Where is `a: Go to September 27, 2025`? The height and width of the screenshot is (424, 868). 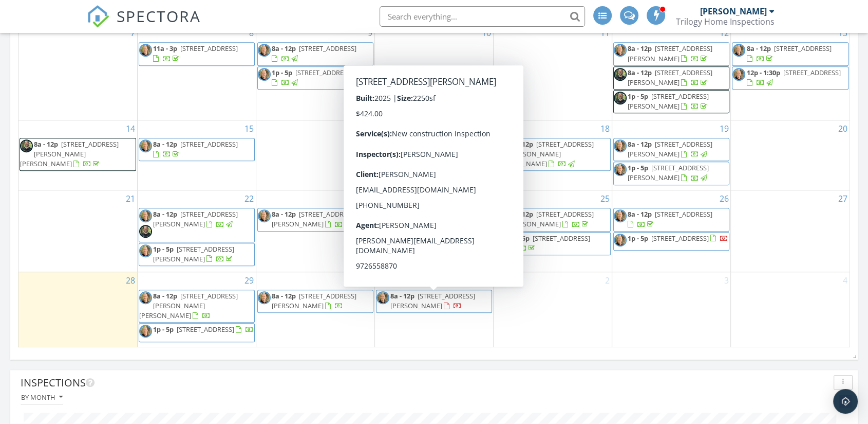
a: Go to September 27, 2025 is located at coordinates (843, 199).